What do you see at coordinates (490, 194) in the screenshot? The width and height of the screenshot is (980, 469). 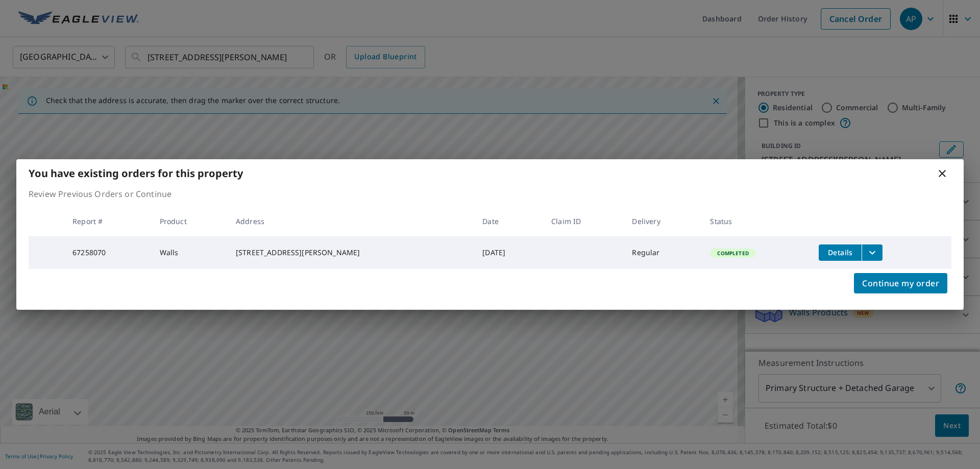 I see `p: Review Previous Orders or Continue` at bounding box center [490, 194].